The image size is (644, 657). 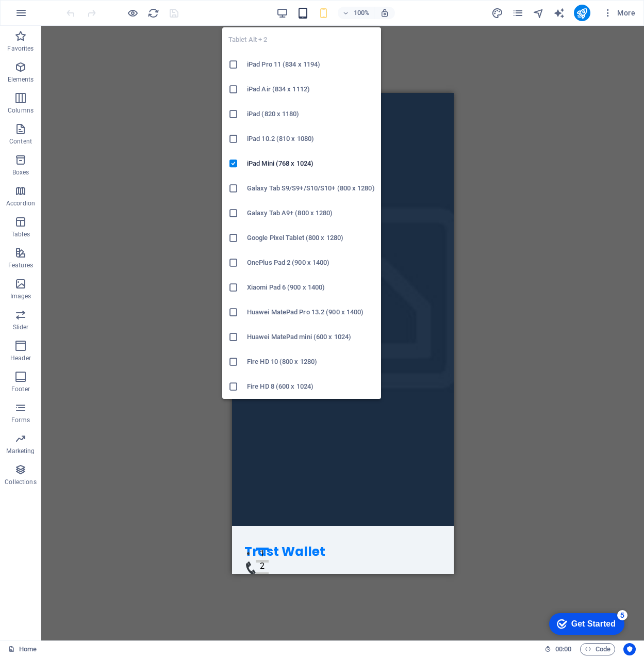 I want to click on p: Slider, so click(x=21, y=327).